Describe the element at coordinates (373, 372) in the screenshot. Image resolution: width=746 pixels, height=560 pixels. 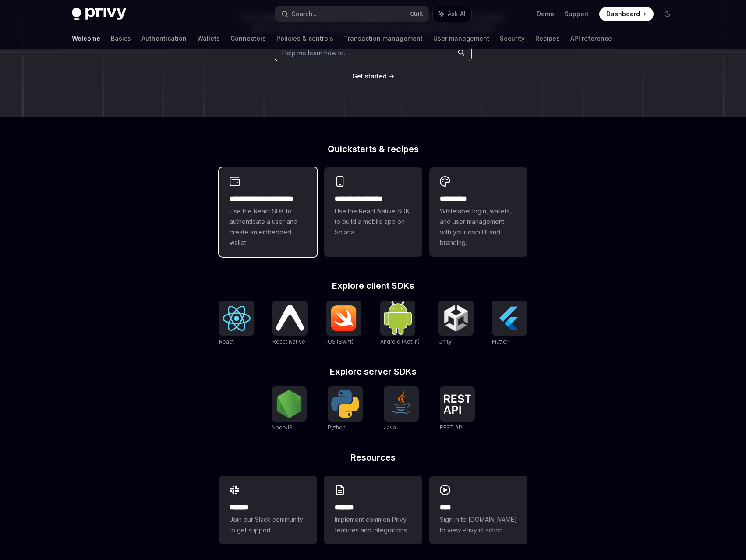
I see `h2: Explore server SDKs` at that location.